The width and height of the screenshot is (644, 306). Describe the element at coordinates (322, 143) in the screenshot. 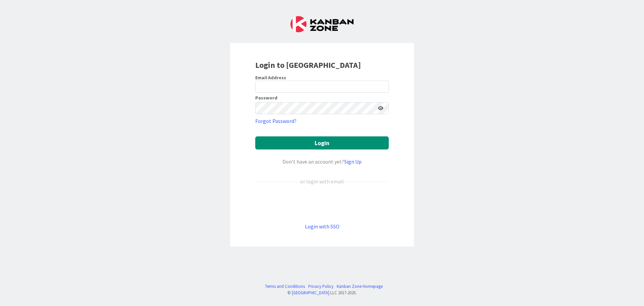

I see `button: Login` at that location.